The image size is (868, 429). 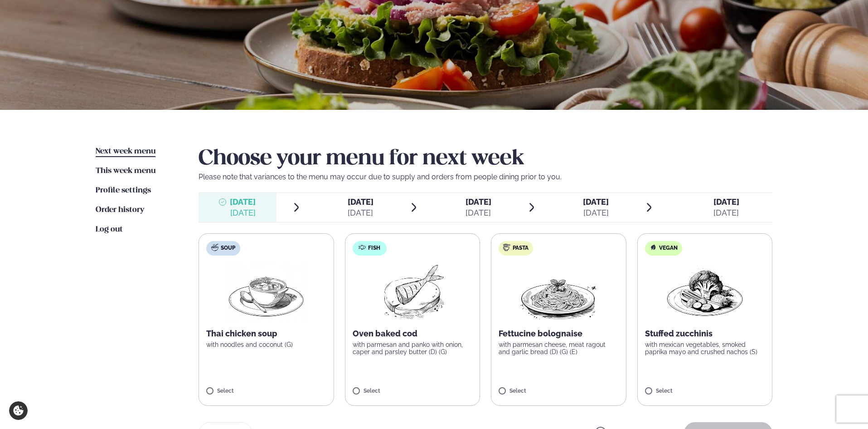 What do you see at coordinates (109, 229) in the screenshot?
I see `span: Log out` at bounding box center [109, 229].